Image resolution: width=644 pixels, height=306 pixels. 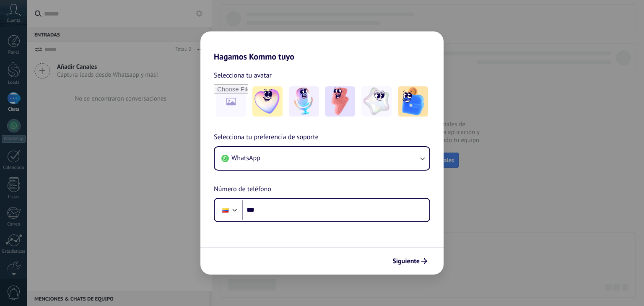 I want to click on span: Número de teléfono, so click(x=242, y=189).